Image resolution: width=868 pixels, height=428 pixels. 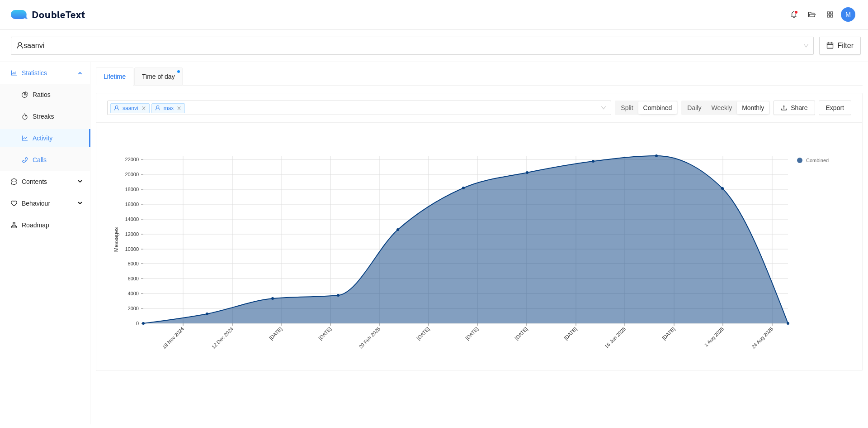 I want to click on button: uploadShare, so click(x=794, y=108).